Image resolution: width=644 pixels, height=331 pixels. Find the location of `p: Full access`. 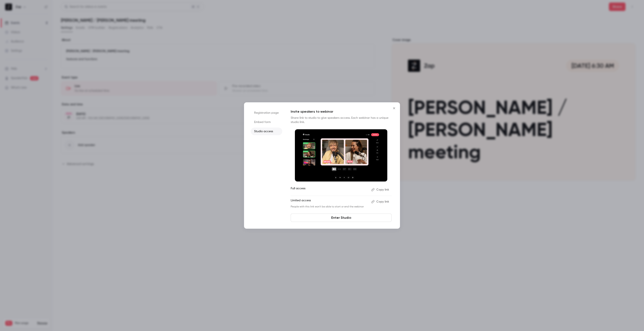

p: Full access is located at coordinates (329, 190).